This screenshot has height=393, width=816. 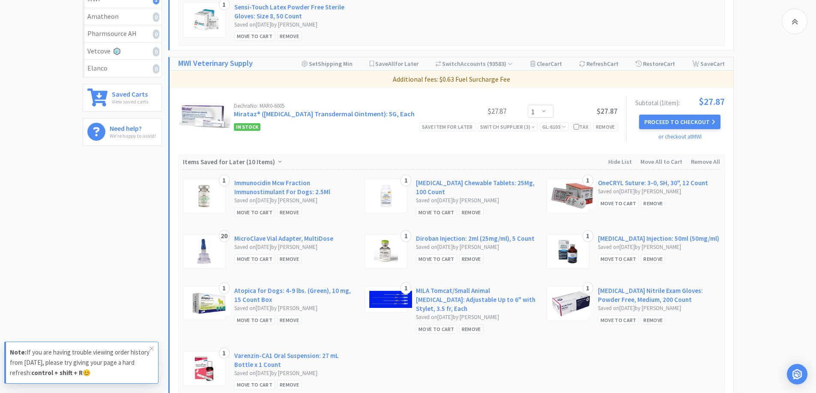 I want to click on span: Hide List, so click(x=620, y=162).